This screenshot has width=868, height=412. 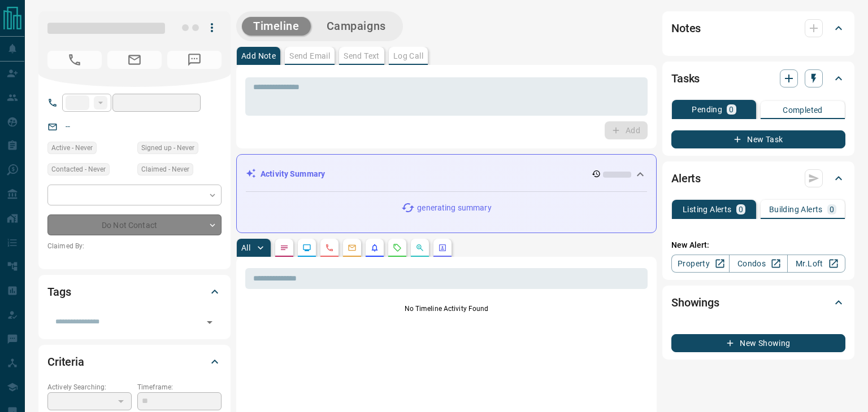 What do you see at coordinates (700, 264) in the screenshot?
I see `a: Property` at bounding box center [700, 264].